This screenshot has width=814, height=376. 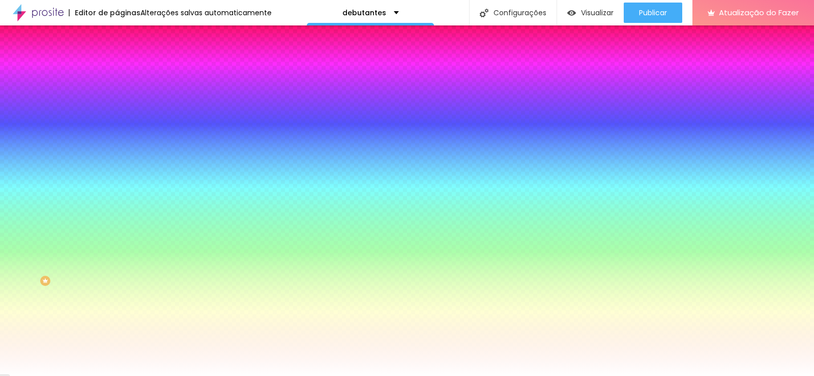 I want to click on font: debutantes, so click(x=364, y=13).